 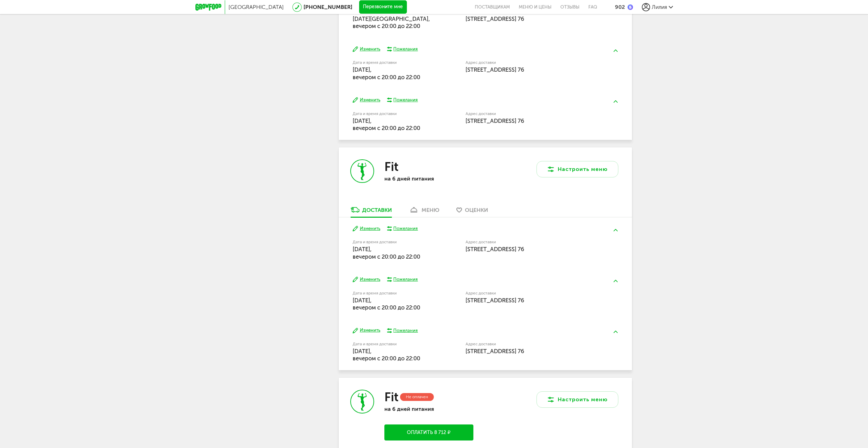 What do you see at coordinates (383, 7) in the screenshot?
I see `button: Перезвоните мне` at bounding box center [383, 7].